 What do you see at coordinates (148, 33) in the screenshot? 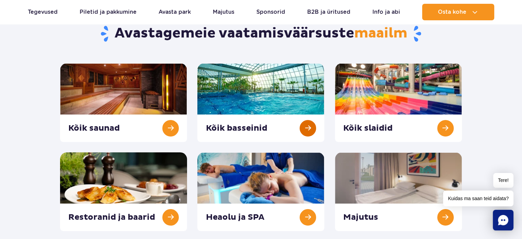
I see `font: Avastage` at bounding box center [148, 33].